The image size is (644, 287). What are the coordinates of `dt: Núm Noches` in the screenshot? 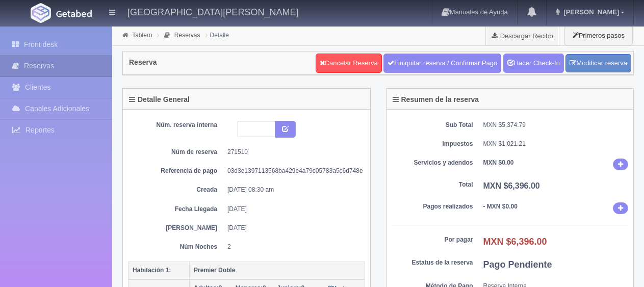 It's located at (177, 247).